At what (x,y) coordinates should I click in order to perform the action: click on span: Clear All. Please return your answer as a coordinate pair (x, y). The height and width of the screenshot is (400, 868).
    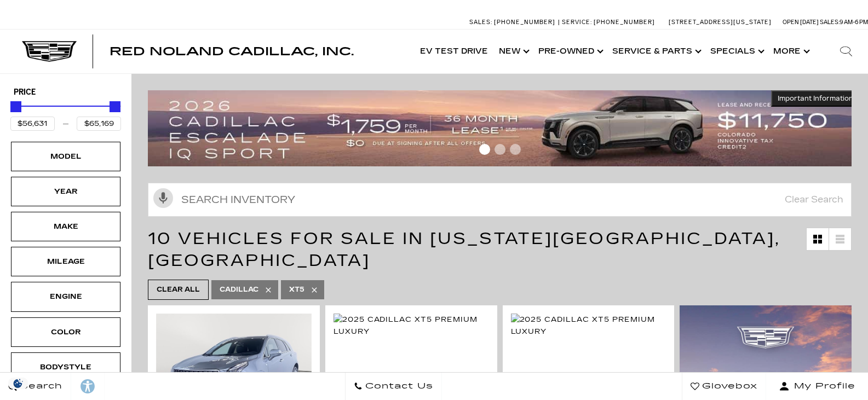
    Looking at the image, I should click on (178, 289).